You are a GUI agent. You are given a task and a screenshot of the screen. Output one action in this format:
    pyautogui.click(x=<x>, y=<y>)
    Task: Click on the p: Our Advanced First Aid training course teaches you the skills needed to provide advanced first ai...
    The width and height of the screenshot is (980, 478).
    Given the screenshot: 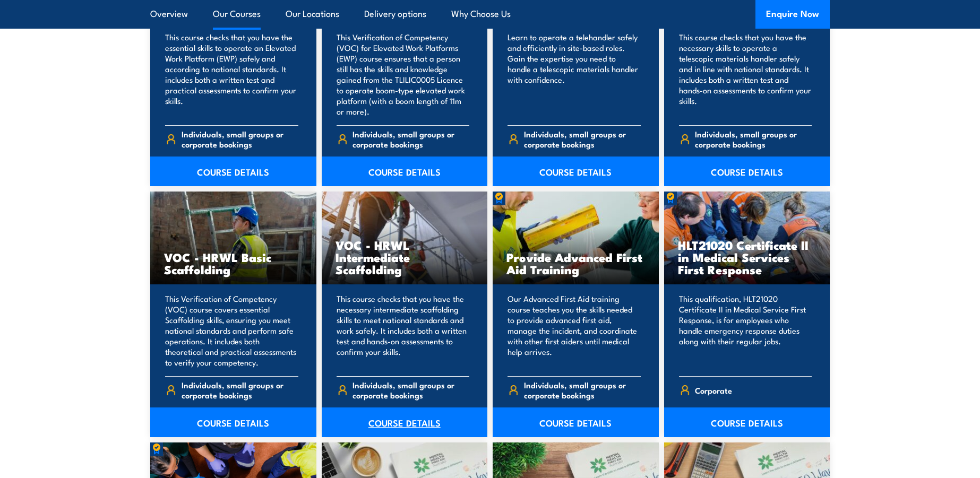 What is the action you would take?
    pyautogui.click(x=574, y=331)
    